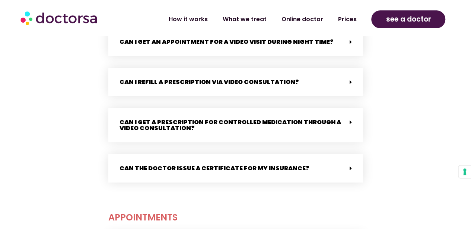  I want to click on a: Can I refill a prescription via video consultation?, so click(209, 82).